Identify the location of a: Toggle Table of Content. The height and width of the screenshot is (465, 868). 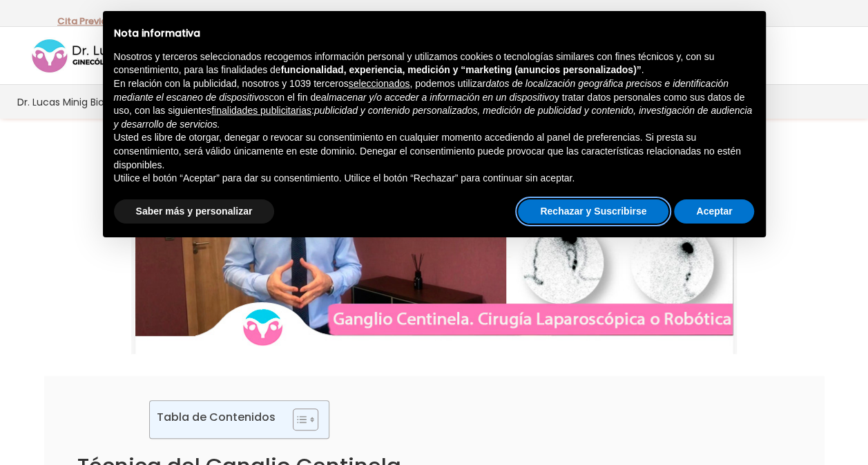
(298, 419).